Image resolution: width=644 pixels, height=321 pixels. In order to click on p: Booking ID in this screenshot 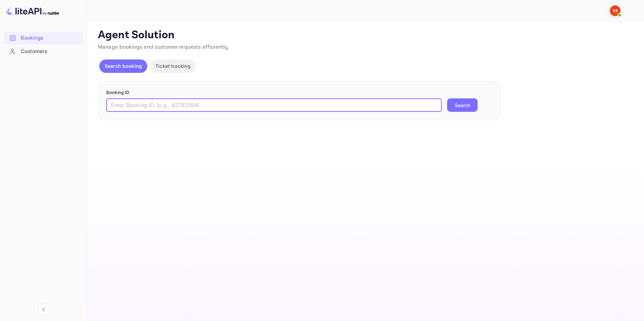, I will do `click(299, 93)`.